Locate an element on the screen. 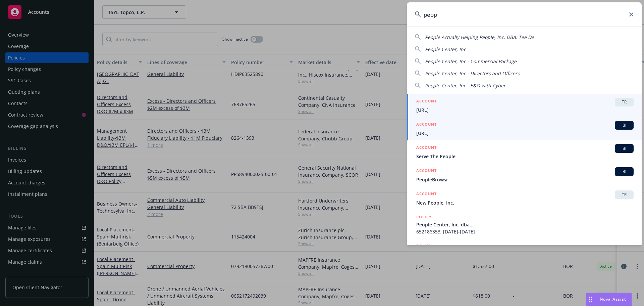 This screenshot has width=644, height=306. a: ACCOUNTBIServe The People is located at coordinates (524, 151).